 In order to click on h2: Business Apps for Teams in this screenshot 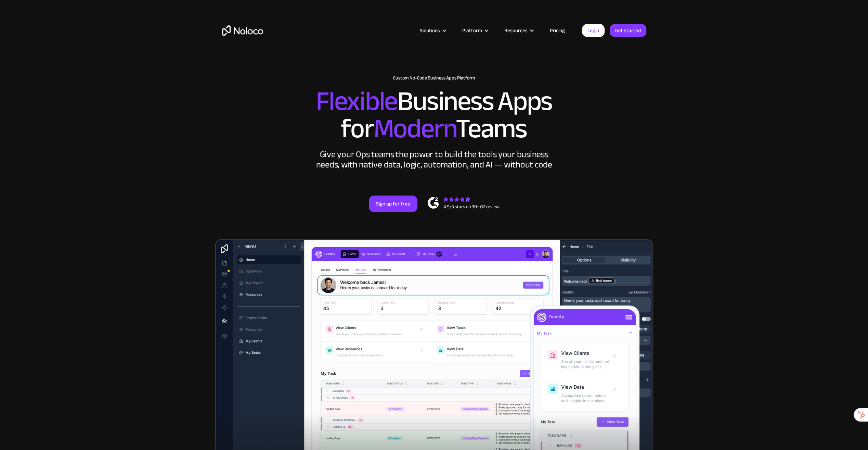, I will do `click(434, 115)`.